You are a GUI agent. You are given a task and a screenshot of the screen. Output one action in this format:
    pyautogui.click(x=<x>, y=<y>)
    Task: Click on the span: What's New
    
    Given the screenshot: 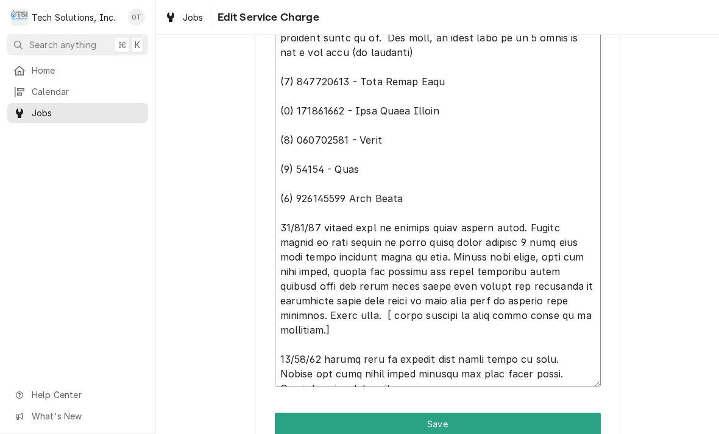 What is the action you would take?
    pyautogui.click(x=86, y=416)
    